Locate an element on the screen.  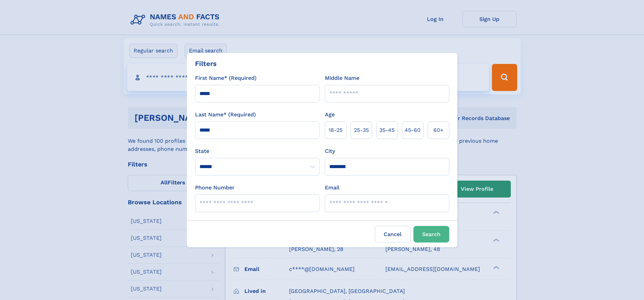
span: 25‑35 is located at coordinates (361, 130).